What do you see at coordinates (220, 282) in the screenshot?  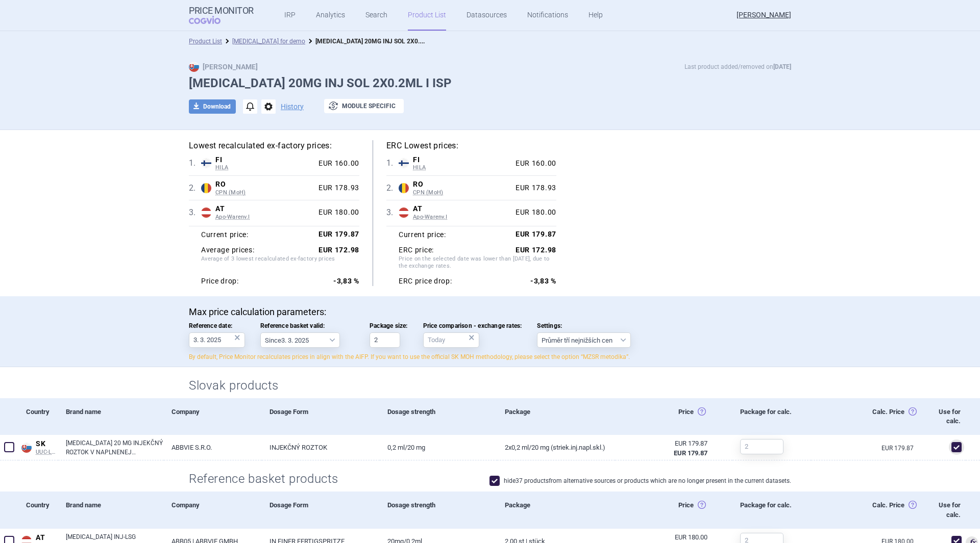 I see `strong: Price drop:` at bounding box center [220, 282].